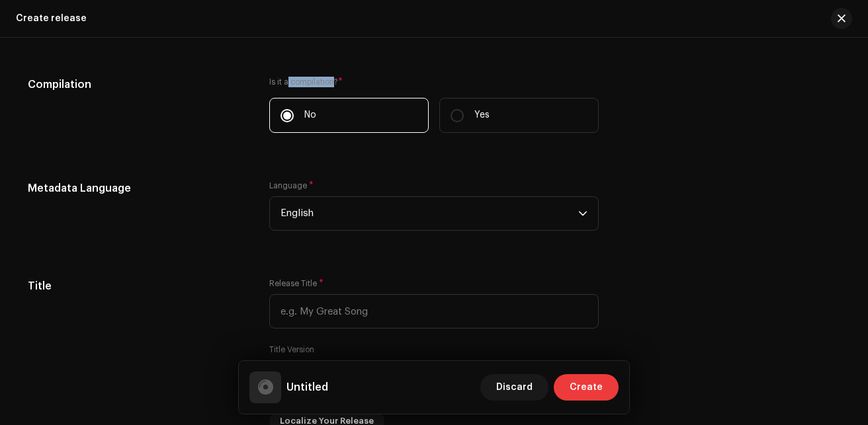 Image resolution: width=868 pixels, height=425 pixels. Describe the element at coordinates (291, 185) in the screenshot. I see `label: Language` at that location.